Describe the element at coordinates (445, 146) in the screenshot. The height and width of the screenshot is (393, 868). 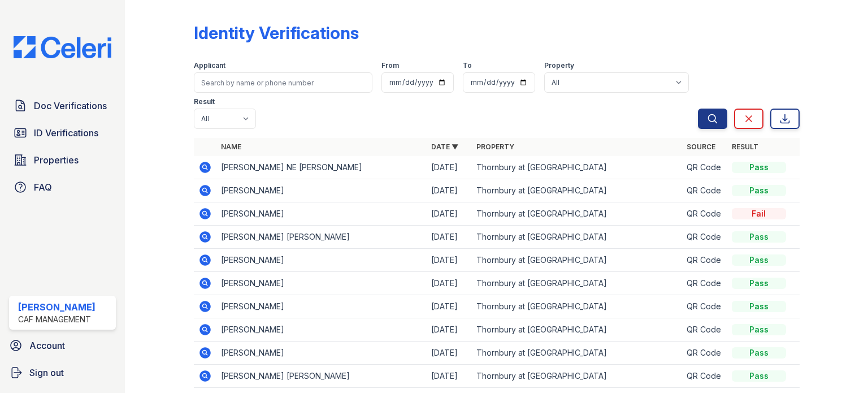
I see `a: Date ▼` at that location.